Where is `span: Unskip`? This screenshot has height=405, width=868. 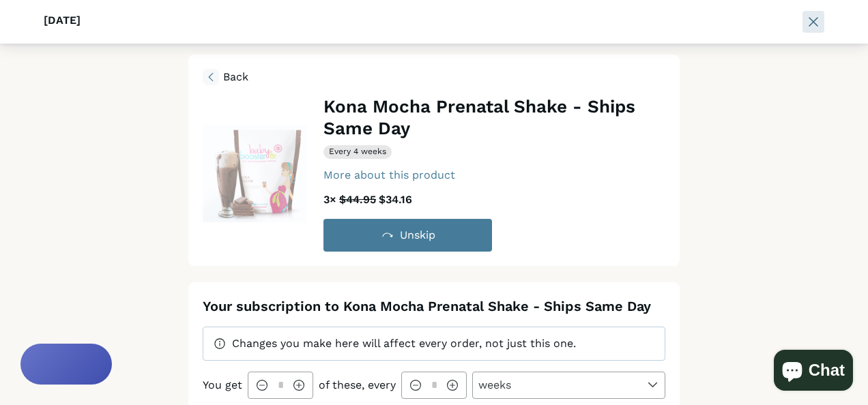 span: Unskip is located at coordinates (418, 235).